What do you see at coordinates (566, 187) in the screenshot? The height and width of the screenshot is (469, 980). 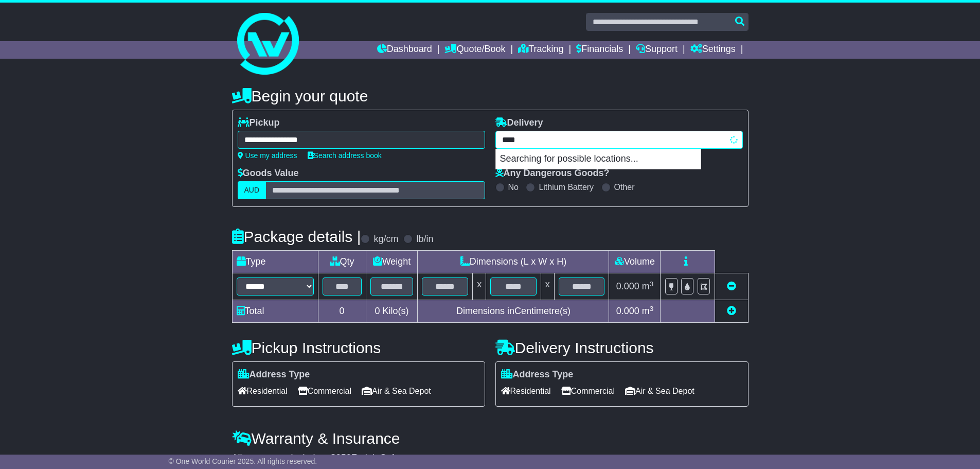 I see `label: Lithium Battery` at bounding box center [566, 187].